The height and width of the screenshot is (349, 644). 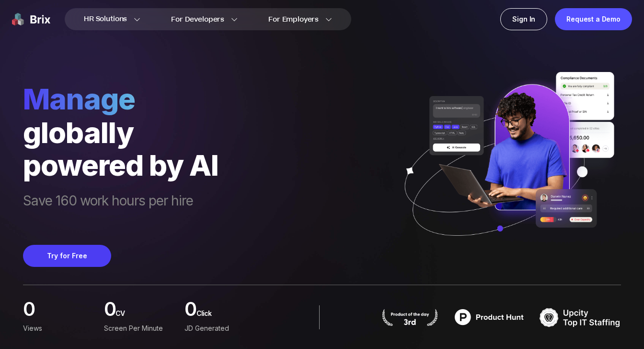 What do you see at coordinates (593, 20) in the screenshot?
I see `div: Request a Demo` at bounding box center [593, 20].